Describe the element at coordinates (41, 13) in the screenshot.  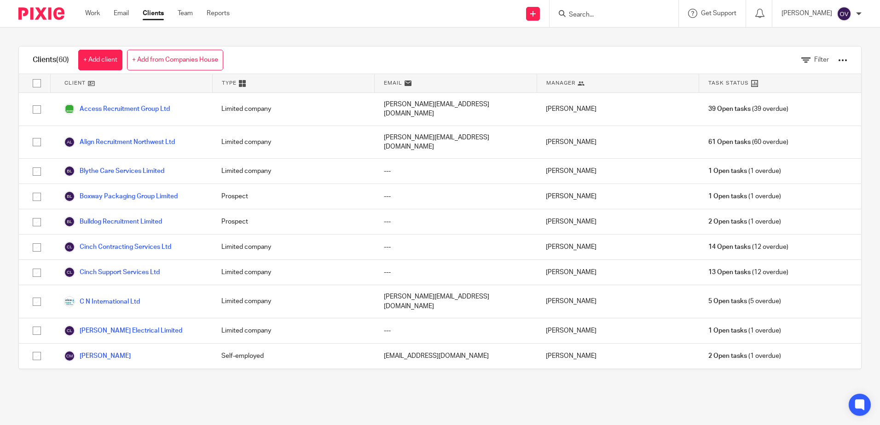
I see `img: Pixie` at that location.